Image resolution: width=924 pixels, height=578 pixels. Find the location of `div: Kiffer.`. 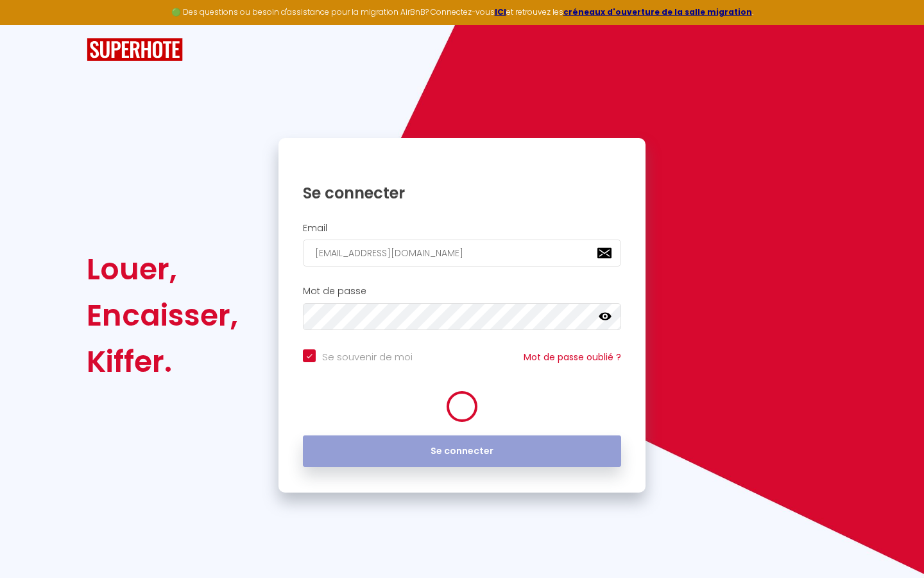

div: Kiffer. is located at coordinates (162, 361).